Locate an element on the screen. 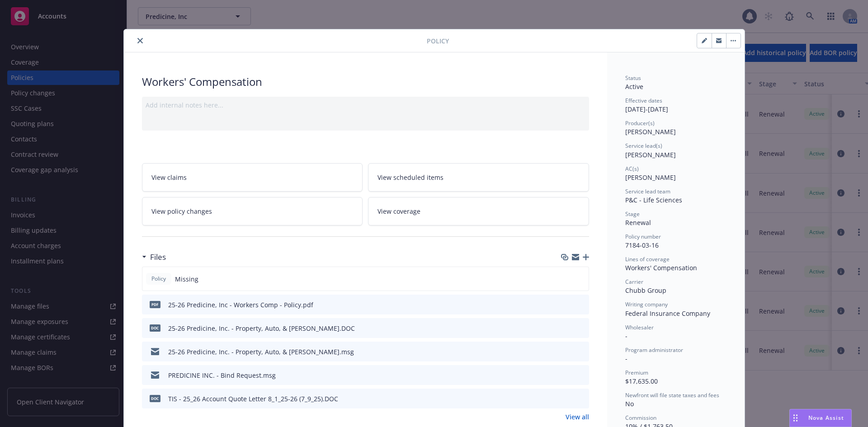 The height and width of the screenshot is (427, 868). span: Premium is located at coordinates (636, 372).